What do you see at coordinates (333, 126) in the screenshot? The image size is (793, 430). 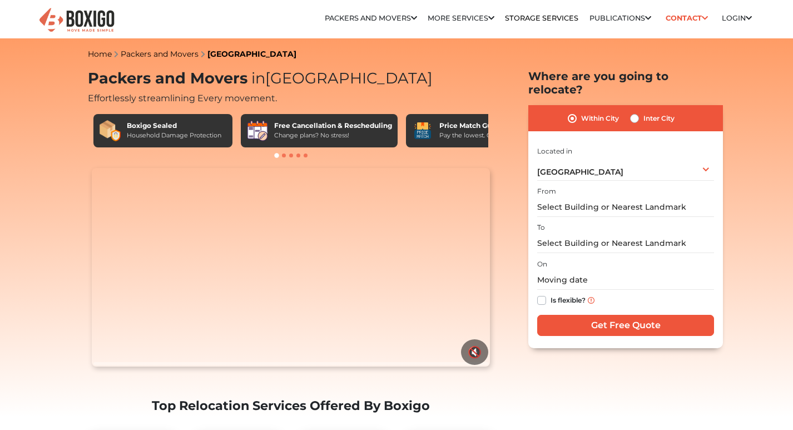 I see `div: Free Cancellation & Rescheduling` at bounding box center [333, 126].